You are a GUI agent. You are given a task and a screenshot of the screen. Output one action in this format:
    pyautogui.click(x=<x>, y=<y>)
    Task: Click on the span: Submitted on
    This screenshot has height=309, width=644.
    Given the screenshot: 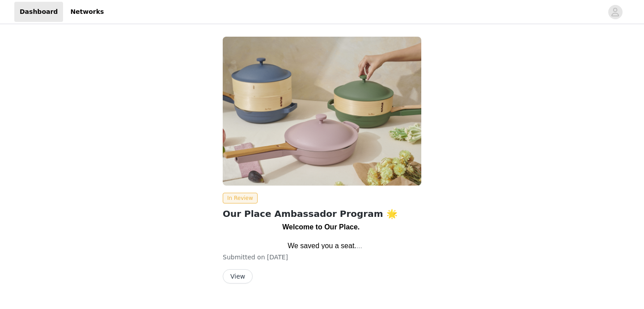 What is the action you would take?
    pyautogui.click(x=244, y=257)
    